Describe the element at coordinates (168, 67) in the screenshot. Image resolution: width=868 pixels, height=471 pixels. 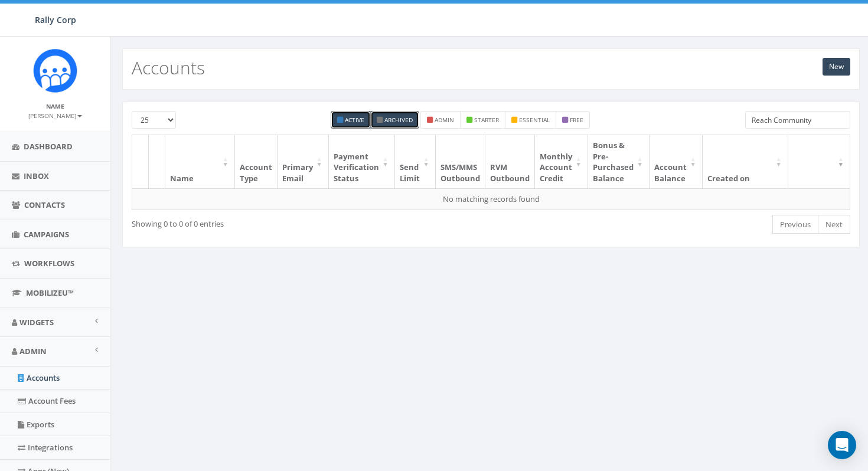
I see `h2: Accounts` at that location.